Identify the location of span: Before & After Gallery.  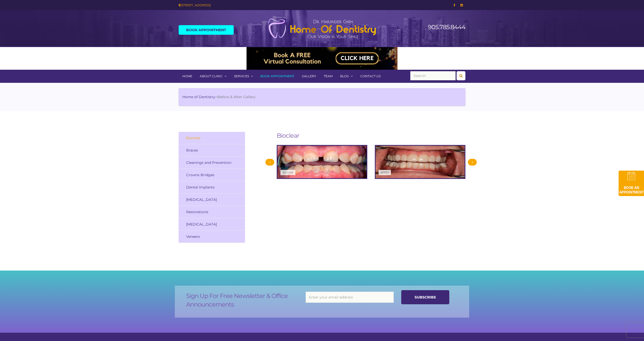
(236, 97).